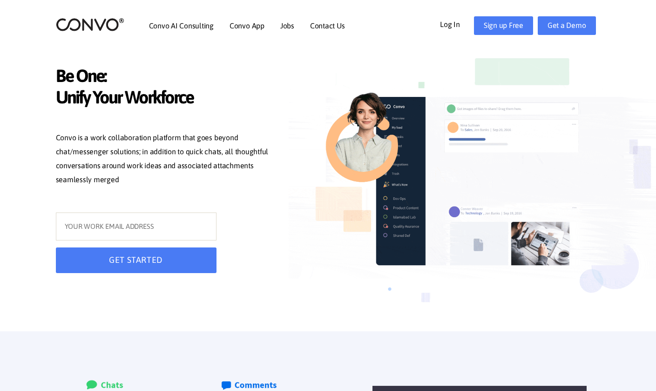 The width and height of the screenshot is (656, 391). I want to click on p: Convo is a work collaboration platform that goes beyond chat/messenger solutions; in addition to ..., so click(165, 160).